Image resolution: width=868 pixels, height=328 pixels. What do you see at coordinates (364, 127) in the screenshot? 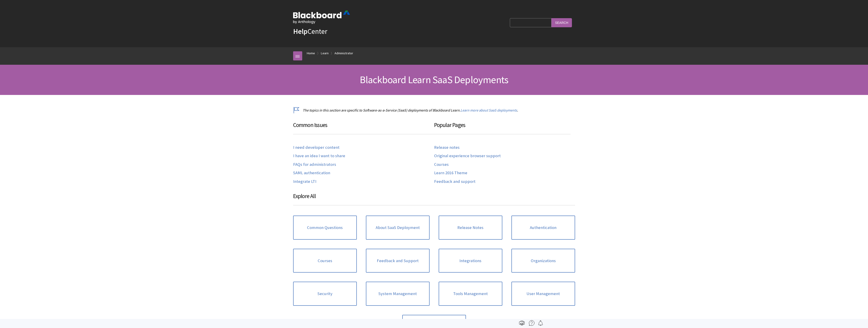
I see `h3: Common Issues` at bounding box center [364, 127].